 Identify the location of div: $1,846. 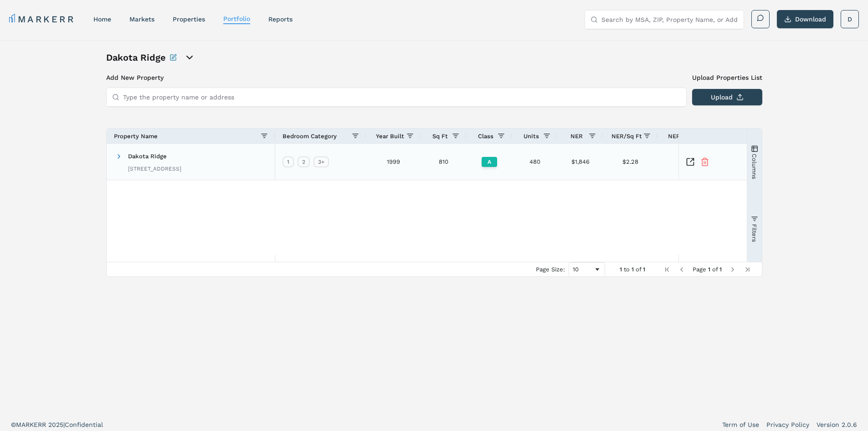
(581, 161).